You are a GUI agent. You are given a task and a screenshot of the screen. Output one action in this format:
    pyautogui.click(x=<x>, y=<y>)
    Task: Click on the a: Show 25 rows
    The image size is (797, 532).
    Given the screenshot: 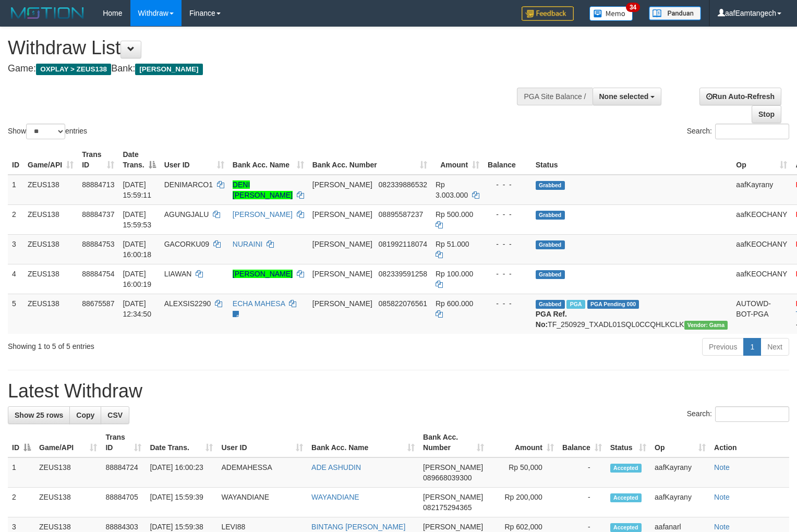 What is the action you would take?
    pyautogui.click(x=39, y=415)
    